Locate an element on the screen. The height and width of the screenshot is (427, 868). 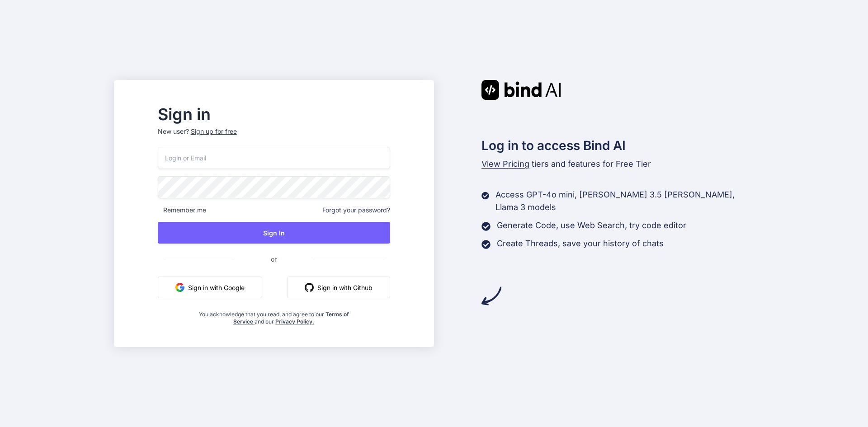
span: or is located at coordinates (273, 259).